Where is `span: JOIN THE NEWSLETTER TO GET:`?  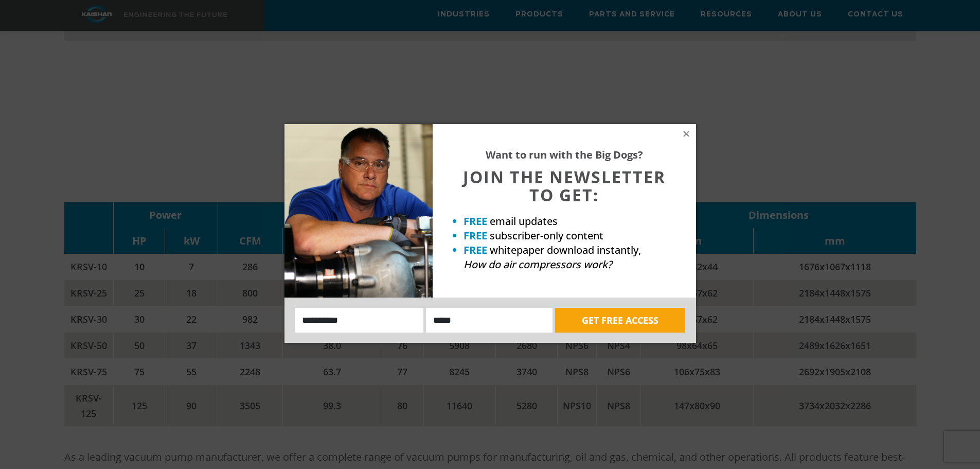 span: JOIN THE NEWSLETTER TO GET: is located at coordinates (565, 186).